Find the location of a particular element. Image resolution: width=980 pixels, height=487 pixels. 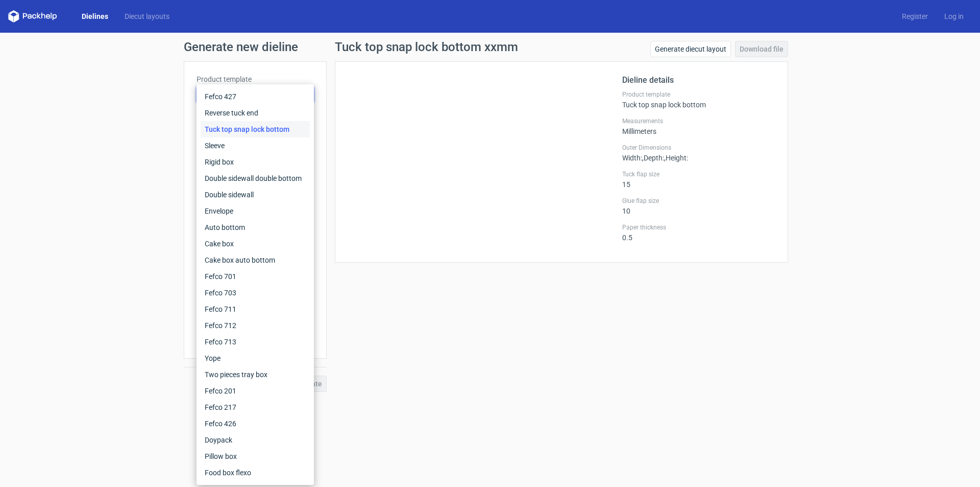

label: Measurements is located at coordinates (699, 121).